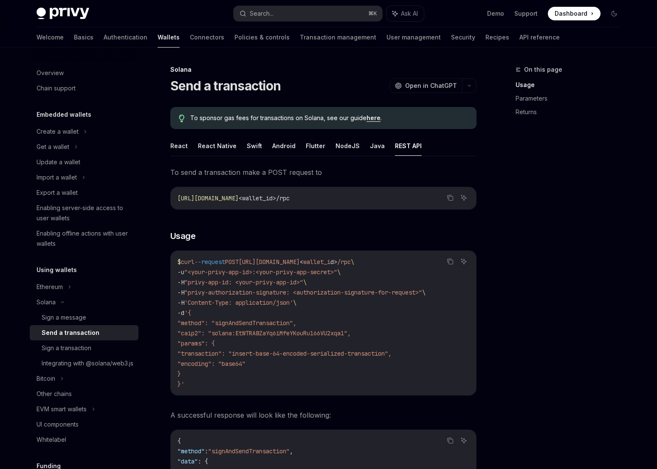 This screenshot has width=657, height=469. Describe the element at coordinates (344, 262) in the screenshot. I see `span: /rpc` at that location.